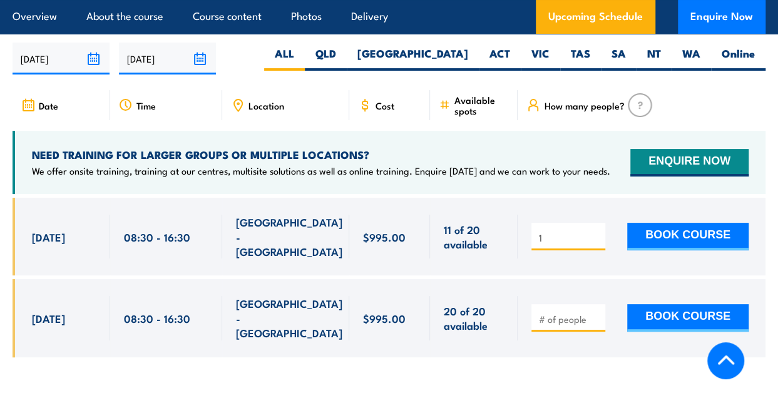  Describe the element at coordinates (146, 105) in the screenshot. I see `span: Time` at that location.